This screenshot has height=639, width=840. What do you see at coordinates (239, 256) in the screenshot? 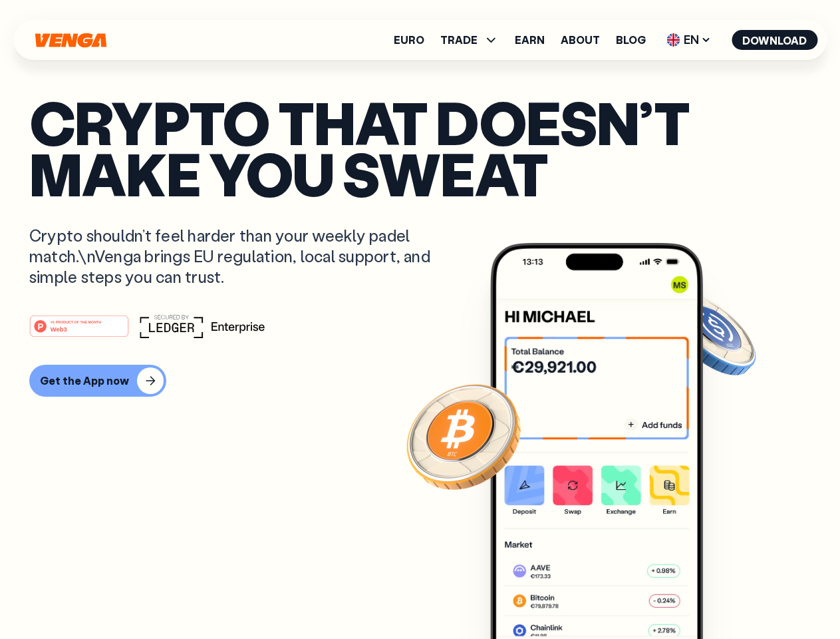
I see `p: Crypto shouldn’t feel harder than your weekly padel match.\nVenga brings EU regulation, local sup...` at bounding box center [239, 256].